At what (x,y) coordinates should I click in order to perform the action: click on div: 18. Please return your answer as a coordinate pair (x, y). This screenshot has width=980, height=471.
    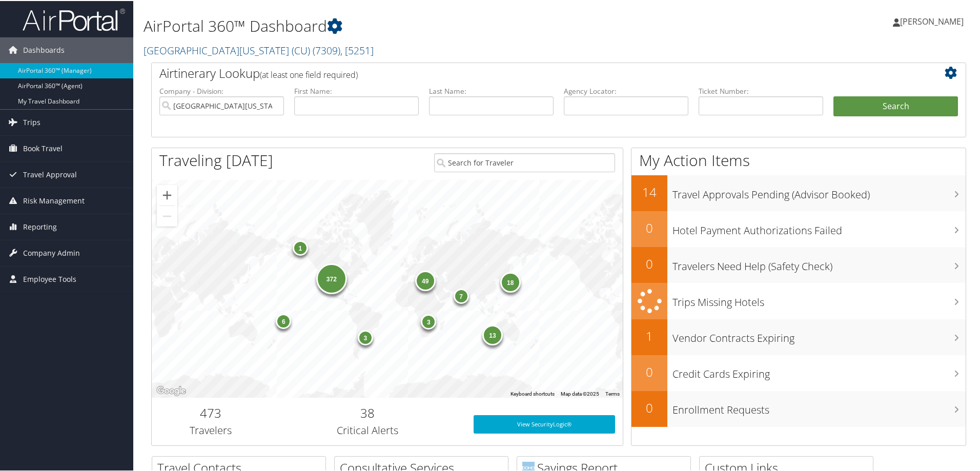
    Looking at the image, I should click on (510, 281).